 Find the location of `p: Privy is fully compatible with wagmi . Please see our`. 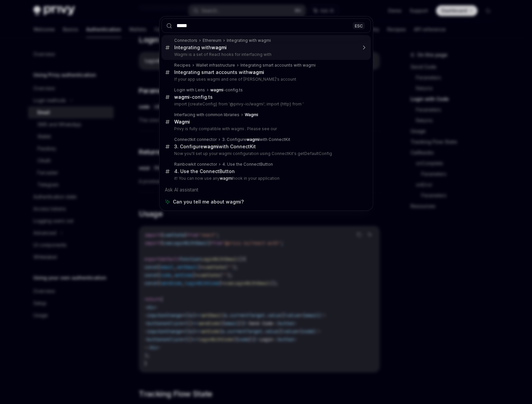

p: Privy is fully compatible with wagmi . Please see our is located at coordinates (266, 129).